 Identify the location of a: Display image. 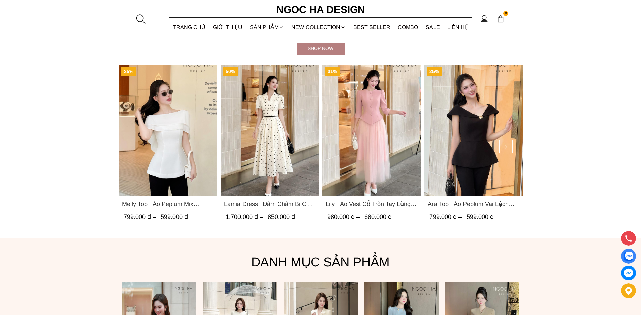
(628, 257).